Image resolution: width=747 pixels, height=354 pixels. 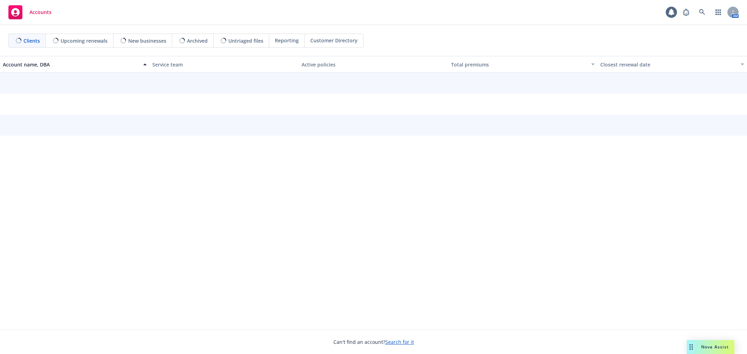 What do you see at coordinates (668, 64) in the screenshot?
I see `div: Closest renewal date` at bounding box center [668, 64].